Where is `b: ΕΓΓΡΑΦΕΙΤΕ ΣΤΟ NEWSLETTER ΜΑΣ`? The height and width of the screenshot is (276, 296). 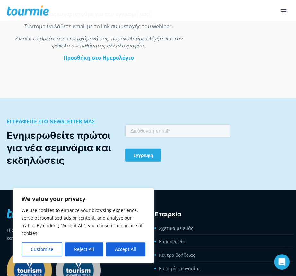 b: ΕΓΓΡΑΦΕΙΤΕ ΣΤΟ NEWSLETTER ΜΑΣ is located at coordinates (51, 121).